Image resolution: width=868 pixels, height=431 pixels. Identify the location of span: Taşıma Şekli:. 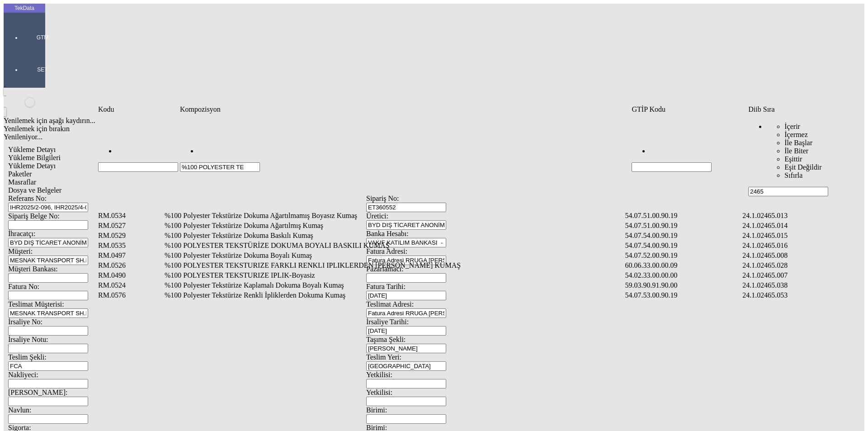
(386, 339).